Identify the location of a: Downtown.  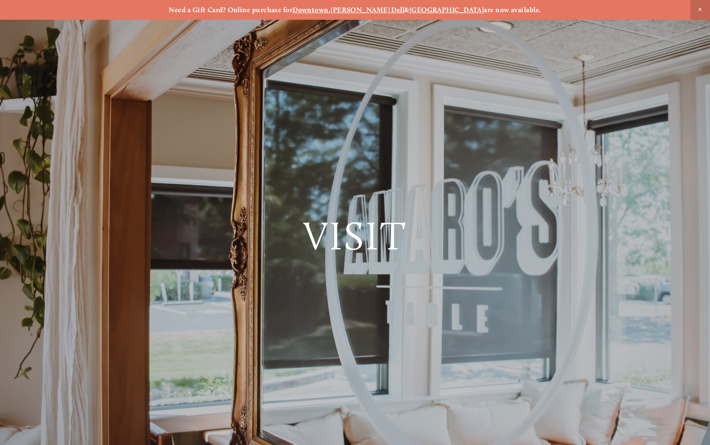
(310, 10).